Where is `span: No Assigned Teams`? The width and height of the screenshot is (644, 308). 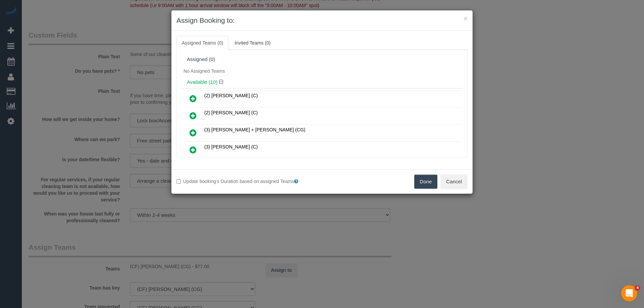 span: No Assigned Teams is located at coordinates (204, 71).